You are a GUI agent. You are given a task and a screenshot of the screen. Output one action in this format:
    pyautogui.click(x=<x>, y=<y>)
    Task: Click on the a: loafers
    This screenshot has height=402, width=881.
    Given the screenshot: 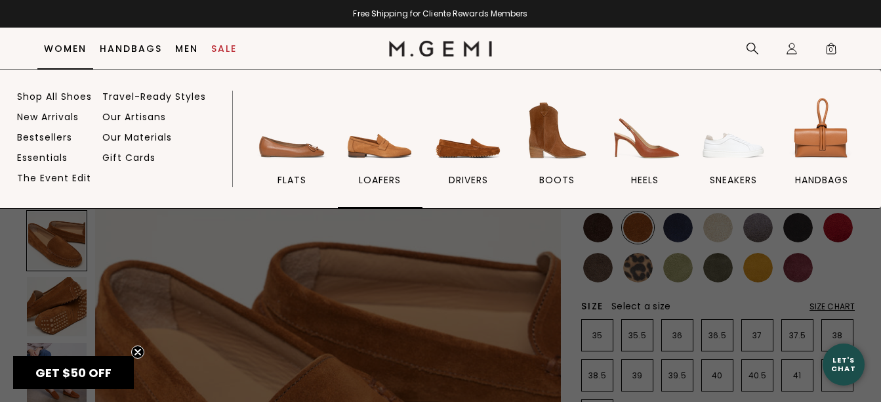 What is the action you would take?
    pyautogui.click(x=381, y=151)
    